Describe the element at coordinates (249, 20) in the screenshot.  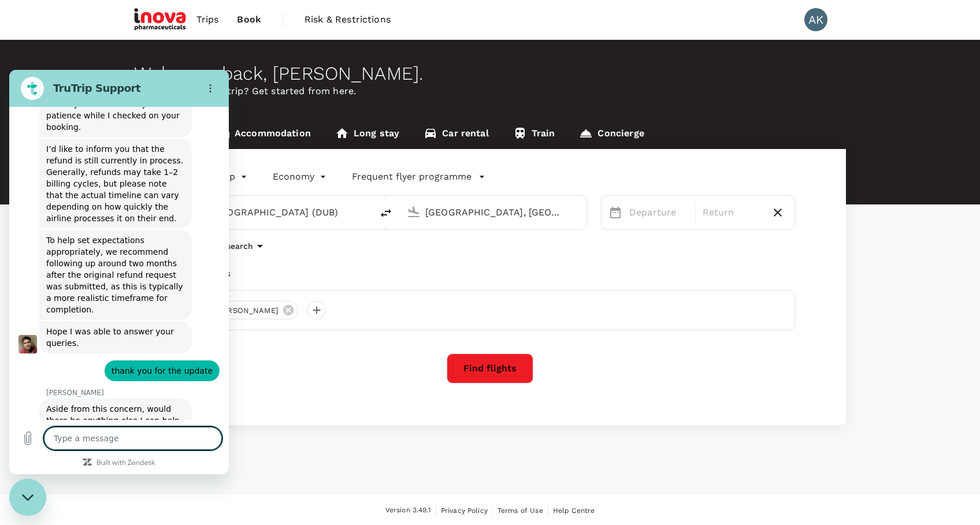
I see `span: Book` at that location.